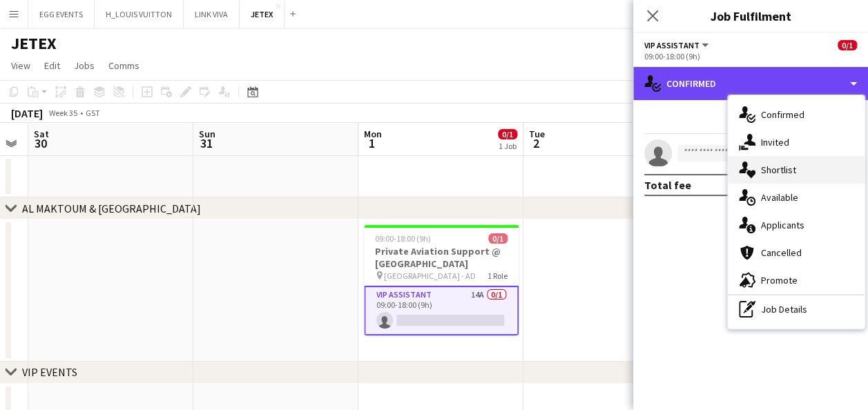 Image resolution: width=868 pixels, height=410 pixels. Describe the element at coordinates (124, 65) in the screenshot. I see `a: Comms` at that location.